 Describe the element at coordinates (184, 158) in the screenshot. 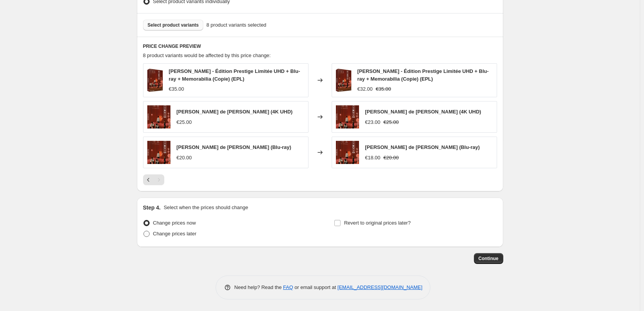

I see `div: €20.00` at that location.